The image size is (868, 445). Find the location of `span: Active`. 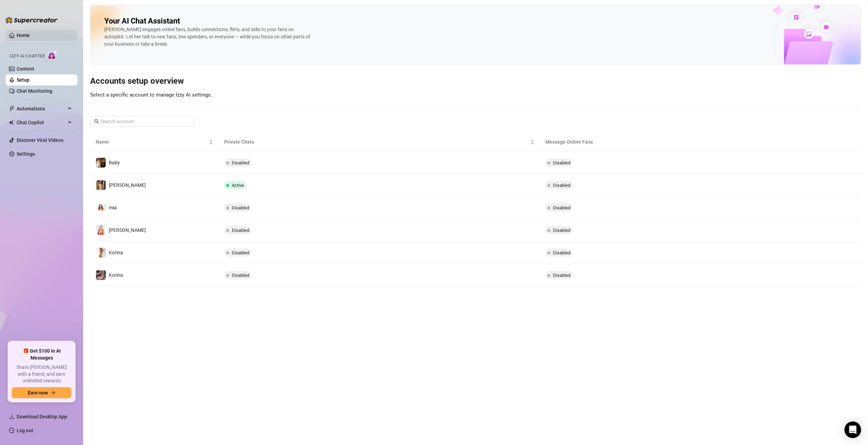

span: Active is located at coordinates (238, 185).